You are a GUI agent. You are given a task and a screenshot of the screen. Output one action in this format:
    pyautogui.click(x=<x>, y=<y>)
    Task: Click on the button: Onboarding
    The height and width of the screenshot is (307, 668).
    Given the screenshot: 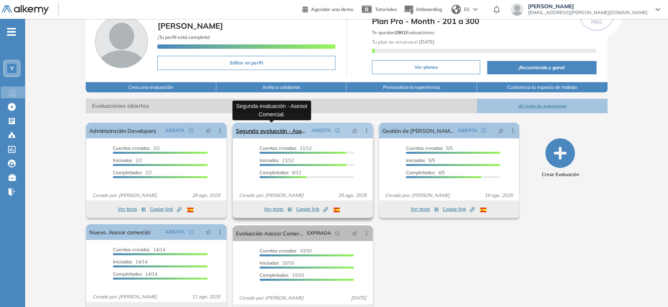 What is the action you would take?
    pyautogui.click(x=423, y=9)
    